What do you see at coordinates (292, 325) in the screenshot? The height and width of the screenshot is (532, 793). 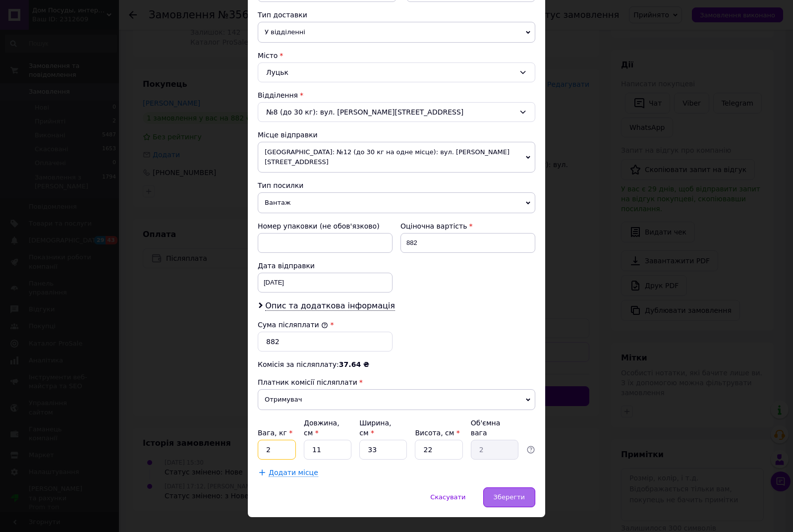 I see `label: Сума післяплати` at bounding box center [292, 325].